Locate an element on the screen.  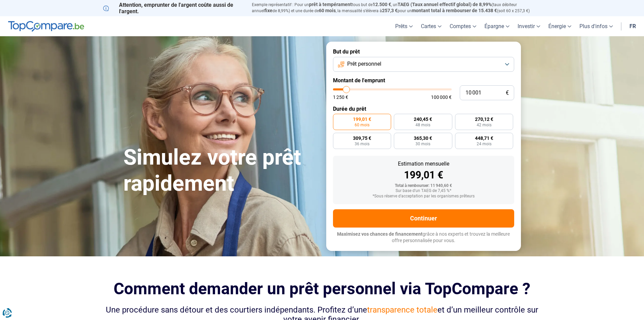
span: 12.500 € is located at coordinates (382, 4).